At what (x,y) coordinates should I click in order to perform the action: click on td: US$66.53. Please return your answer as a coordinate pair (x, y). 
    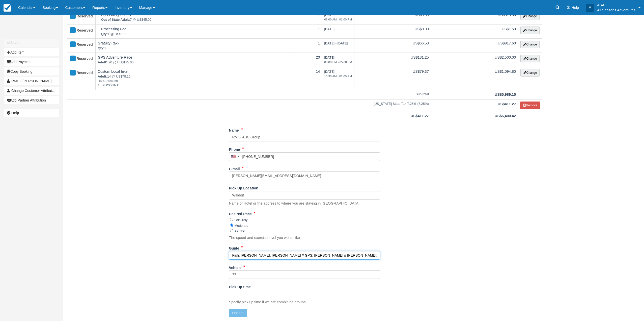
    Looking at the image, I should click on (393, 46).